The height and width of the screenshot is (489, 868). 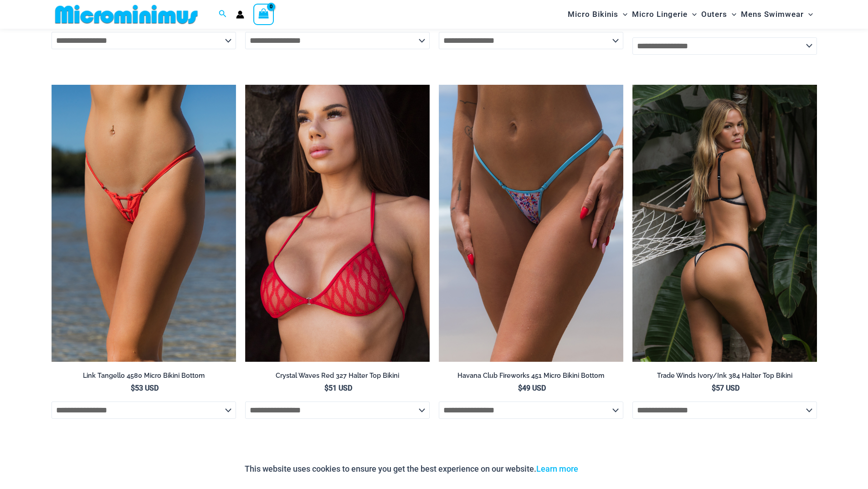 I want to click on span: Micro Bikinis, so click(x=593, y=14).